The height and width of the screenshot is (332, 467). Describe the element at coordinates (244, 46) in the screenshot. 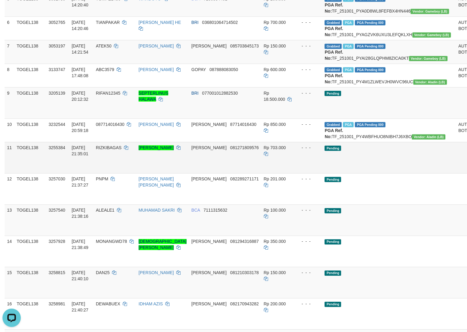

I see `span: Copy 085703845173 to clipboard` at that location.